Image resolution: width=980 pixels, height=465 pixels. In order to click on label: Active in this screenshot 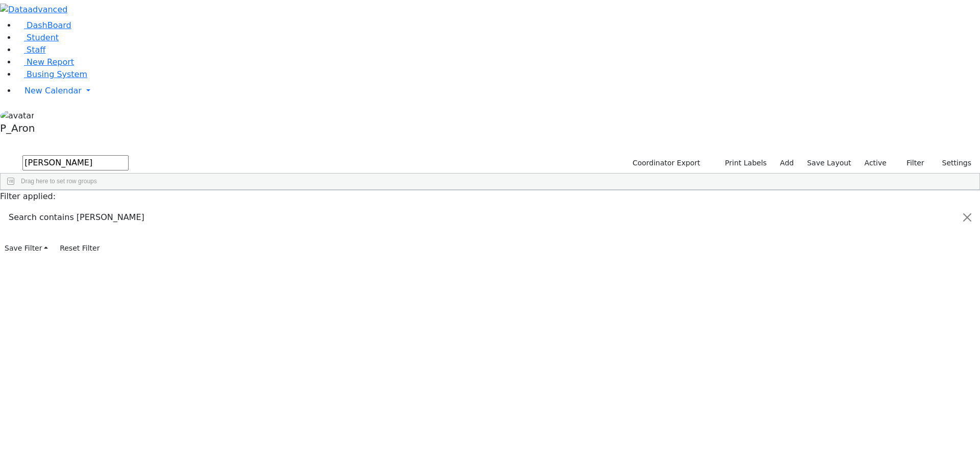, I will do `click(875, 163)`.